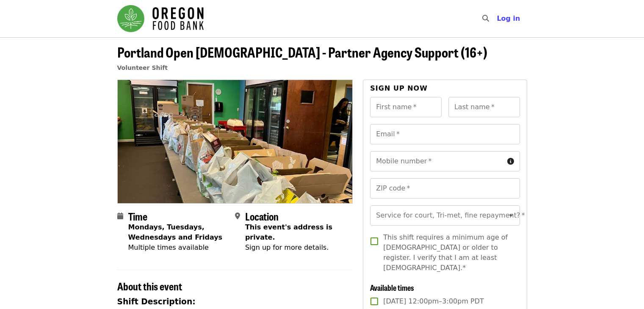 The width and height of the screenshot is (644, 309). What do you see at coordinates (142, 68) in the screenshot?
I see `a: Volunteer Shift` at bounding box center [142, 68].